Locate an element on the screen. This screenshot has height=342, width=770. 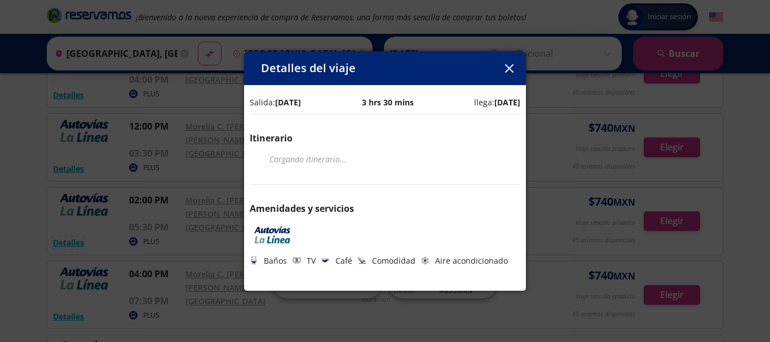
p: Café is located at coordinates (344, 260).